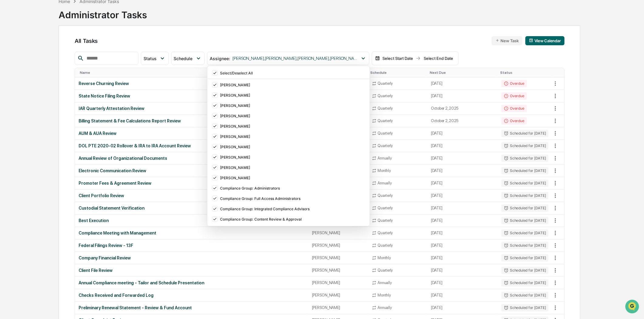 This screenshot has height=319, width=644. I want to click on div: Promoter Fees & Agreement Review, so click(192, 183).